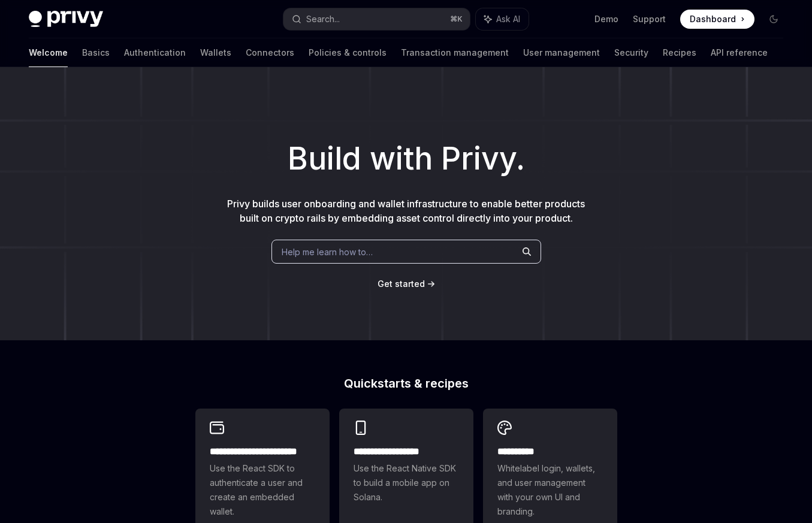 This screenshot has height=523, width=812. I want to click on a: Wallets, so click(216, 53).